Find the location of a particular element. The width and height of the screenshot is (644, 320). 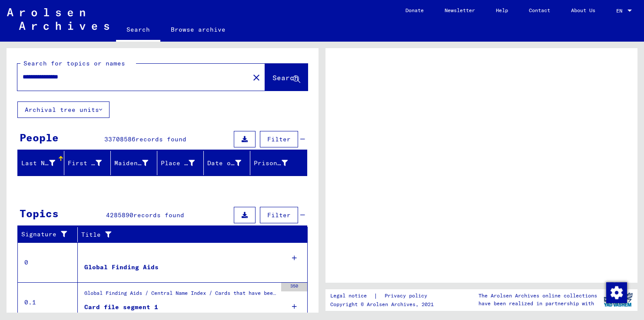

a: Legal notice is located at coordinates (352, 296).